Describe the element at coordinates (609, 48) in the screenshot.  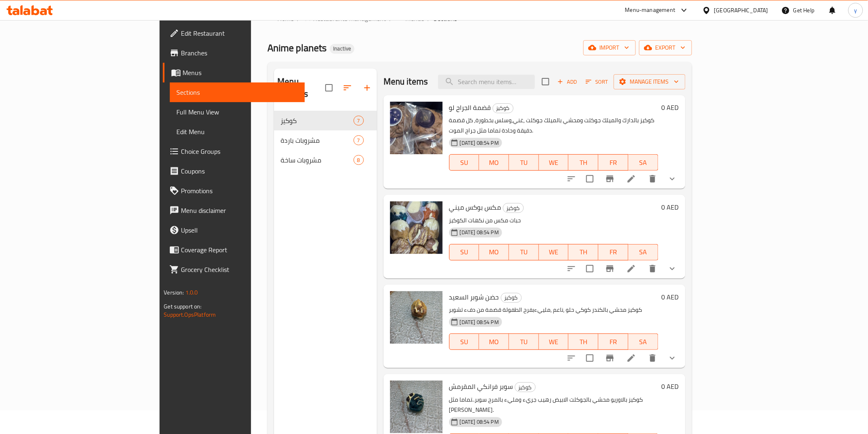
I see `button: import` at that location.